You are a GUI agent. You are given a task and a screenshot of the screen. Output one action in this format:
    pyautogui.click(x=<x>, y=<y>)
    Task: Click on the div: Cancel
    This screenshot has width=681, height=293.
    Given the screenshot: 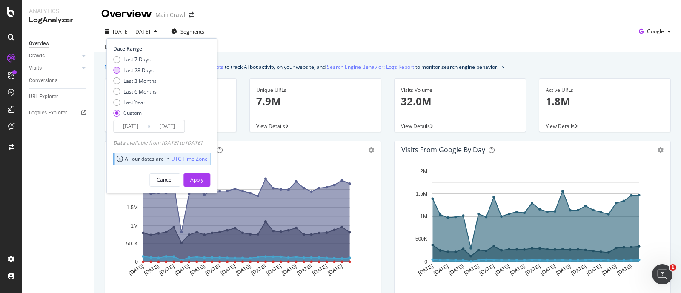 What is the action you would take?
    pyautogui.click(x=165, y=180)
    